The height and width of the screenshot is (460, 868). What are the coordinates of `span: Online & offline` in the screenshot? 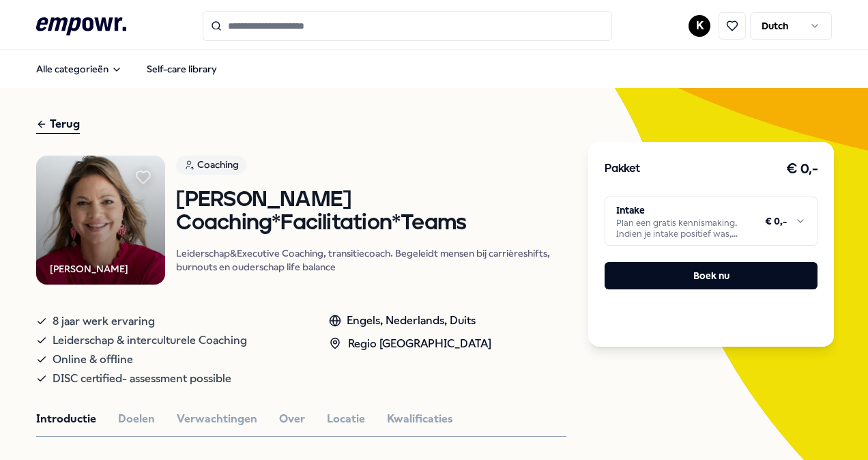 It's located at (93, 360).